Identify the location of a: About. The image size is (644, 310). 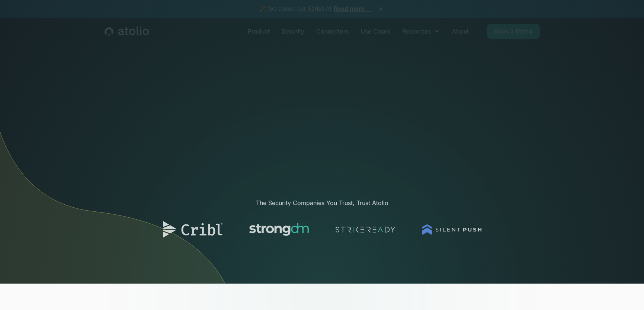
(460, 31).